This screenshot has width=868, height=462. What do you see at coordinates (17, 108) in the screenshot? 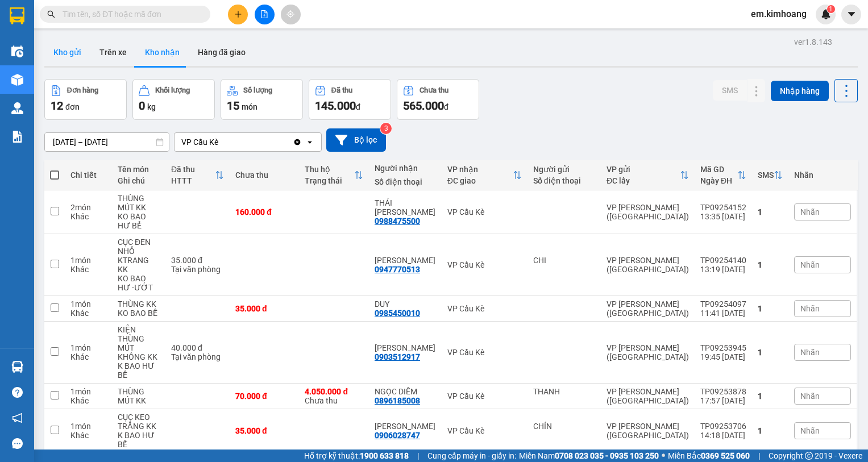
I see `img: warehouse-icon` at bounding box center [17, 108].